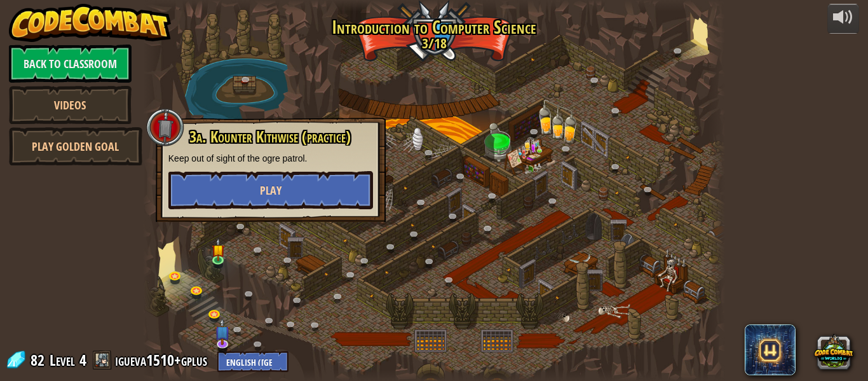  I want to click on a: Play Golden Goal, so click(75, 147).